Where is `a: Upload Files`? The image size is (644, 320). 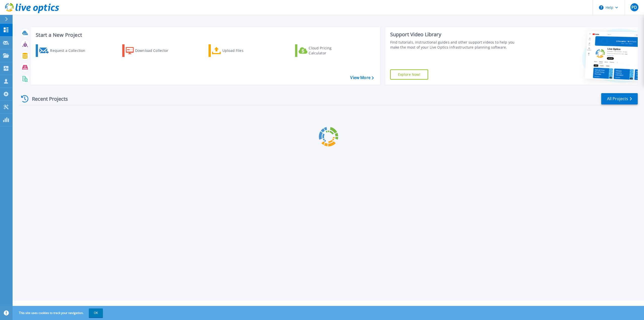
a: Upload Files is located at coordinates (237, 50).